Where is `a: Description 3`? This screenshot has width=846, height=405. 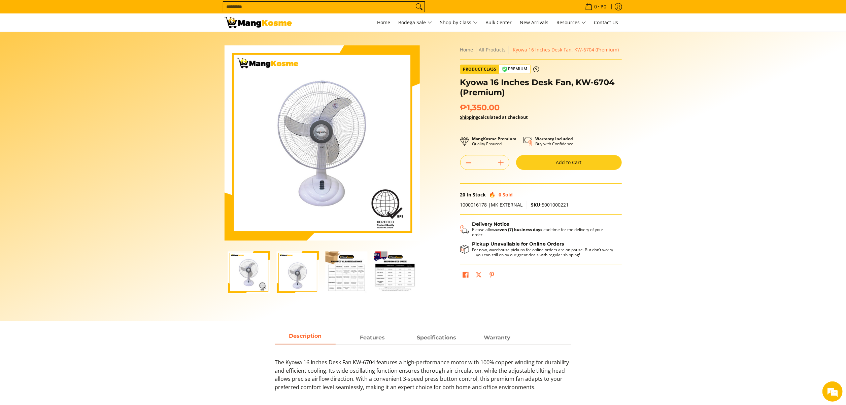
a: Description 3 is located at coordinates (497, 338).